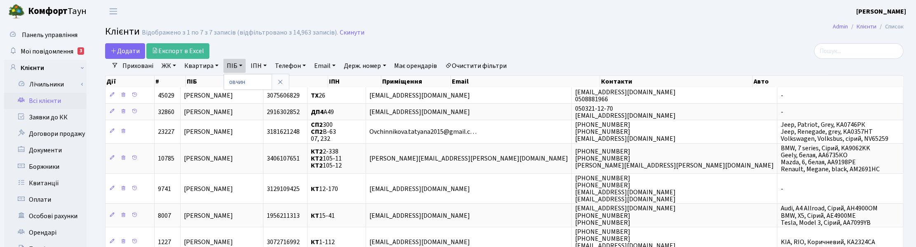 This screenshot has height=247, width=916. I want to click on span: 2916302852, so click(283, 112).